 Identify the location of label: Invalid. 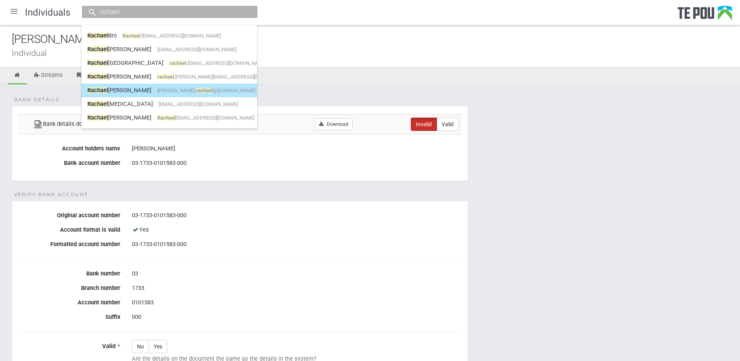
(424, 124).